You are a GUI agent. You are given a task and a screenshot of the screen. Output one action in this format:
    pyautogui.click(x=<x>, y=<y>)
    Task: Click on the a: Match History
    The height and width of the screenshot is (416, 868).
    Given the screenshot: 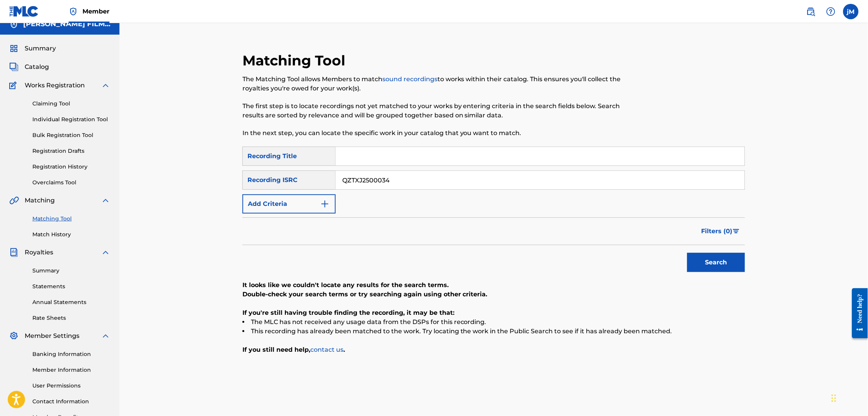 What is the action you would take?
    pyautogui.click(x=71, y=234)
    